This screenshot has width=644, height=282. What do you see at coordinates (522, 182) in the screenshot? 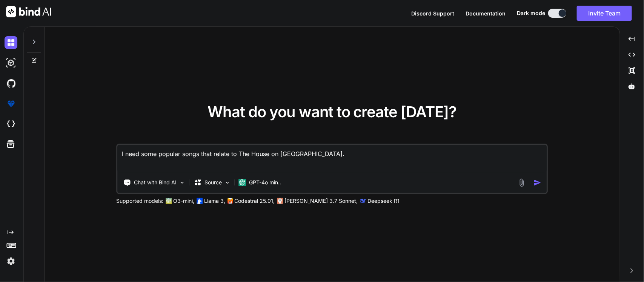
I see `img: attachment` at bounding box center [522, 182].